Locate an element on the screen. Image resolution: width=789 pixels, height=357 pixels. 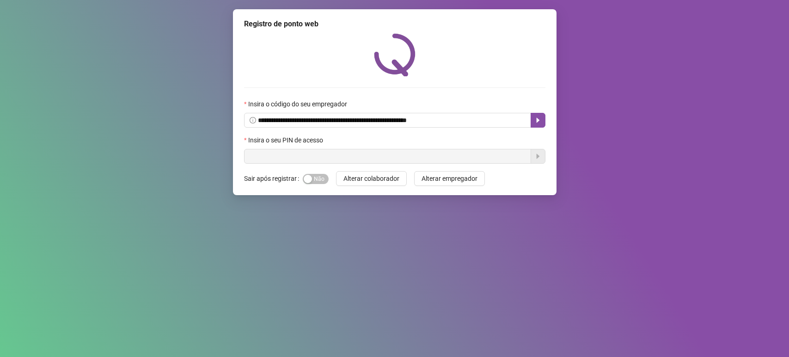
label: Insira o código do seu empregador is located at coordinates (299, 104).